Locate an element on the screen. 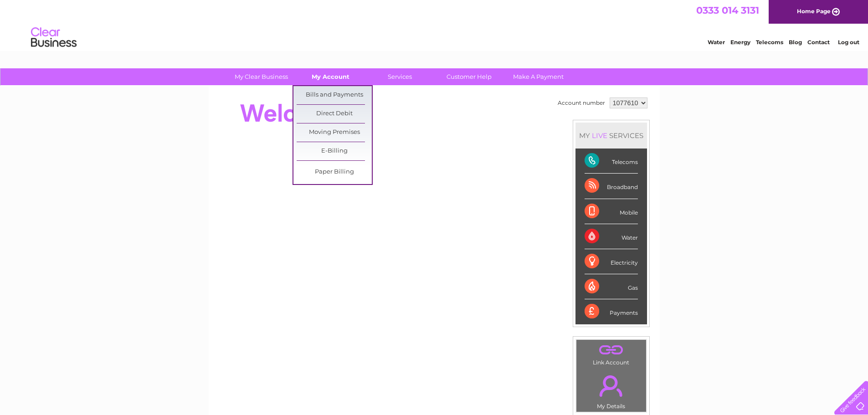 The image size is (868, 415). td: My Details is located at coordinates (611, 390).